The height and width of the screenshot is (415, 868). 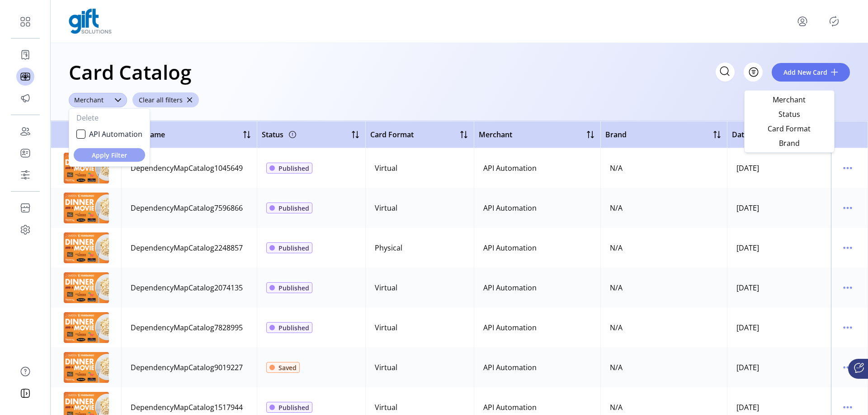 What do you see at coordinates (86, 135) in the screenshot?
I see `span: Preview` at bounding box center [86, 135].